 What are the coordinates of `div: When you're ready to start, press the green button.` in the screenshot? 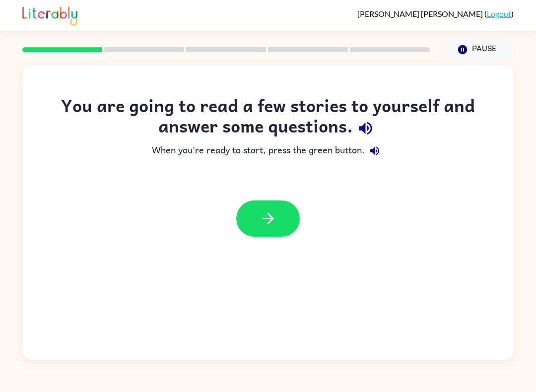 It's located at (268, 151).